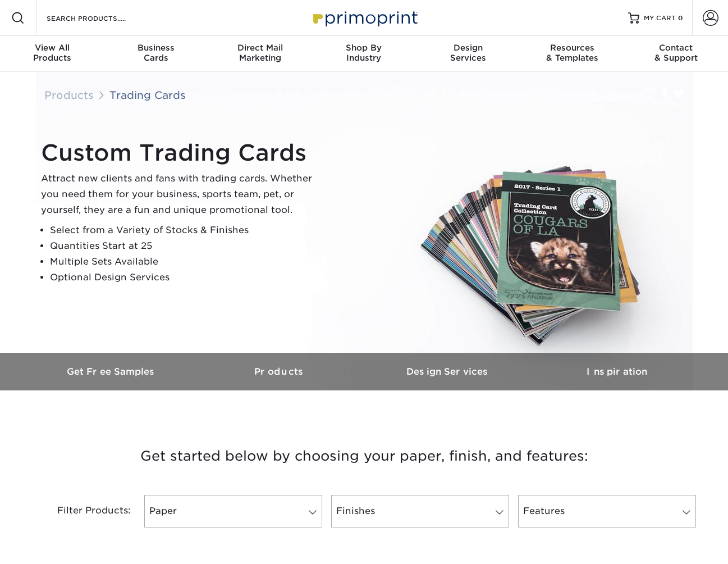 Image resolution: width=728 pixels, height=564 pixels. Describe the element at coordinates (607, 511) in the screenshot. I see `a: Features` at that location.